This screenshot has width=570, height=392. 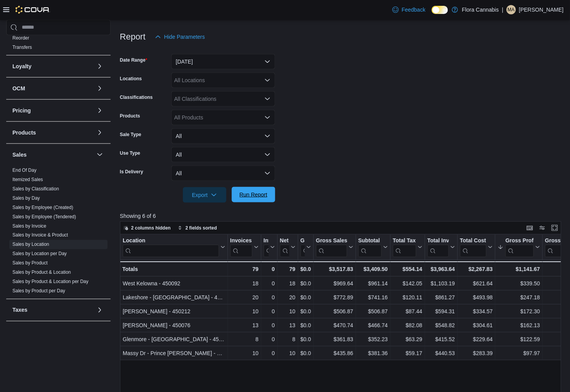 What do you see at coordinates (30, 263) in the screenshot?
I see `a: Sales by Product` at bounding box center [30, 263].